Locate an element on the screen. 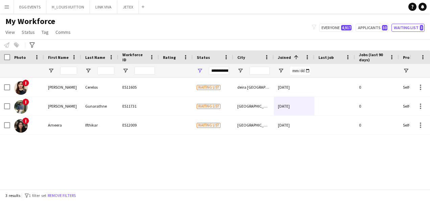  button: JETEX is located at coordinates (128, 7).